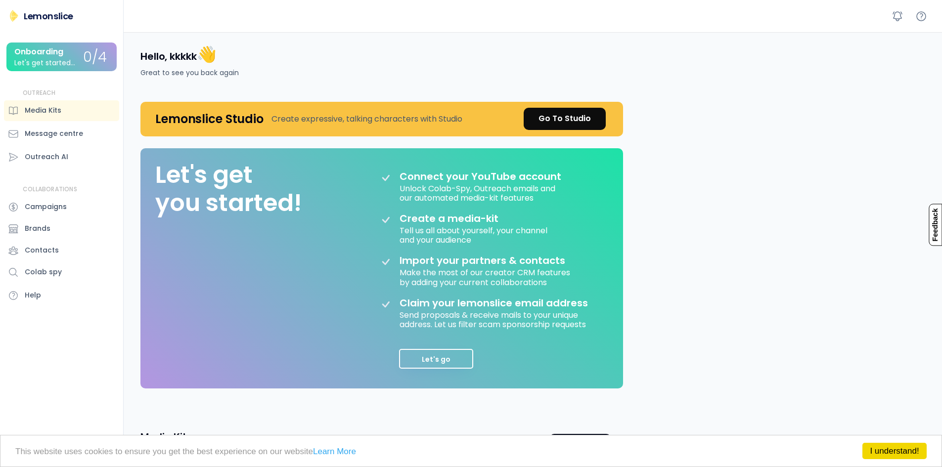 This screenshot has height=467, width=942. Describe the element at coordinates (47, 157) in the screenshot. I see `div: Outreach AI` at that location.